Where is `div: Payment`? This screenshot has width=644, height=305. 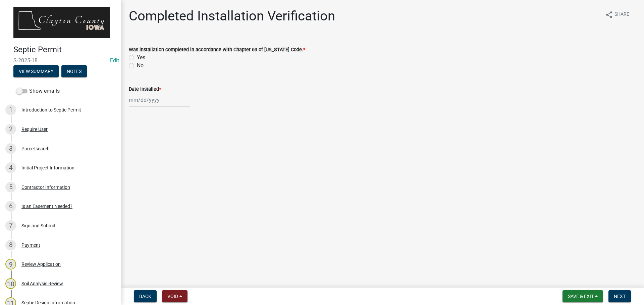
div: Payment is located at coordinates (31, 245).